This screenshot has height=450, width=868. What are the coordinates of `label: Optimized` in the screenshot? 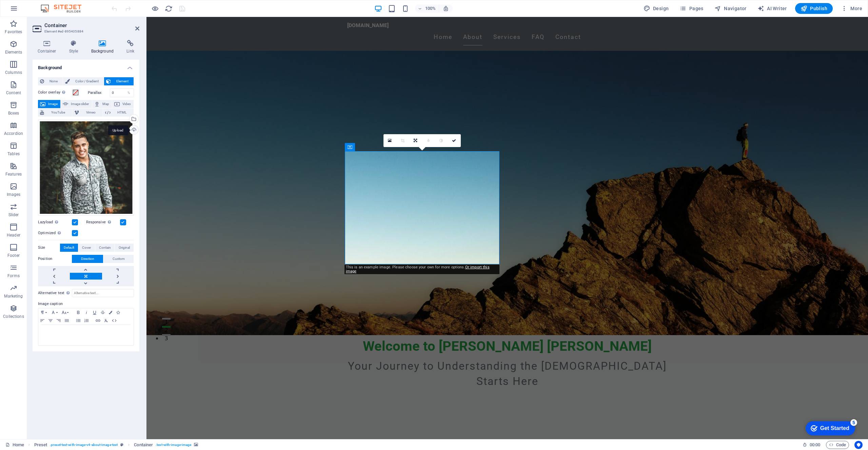 It's located at (55, 233).